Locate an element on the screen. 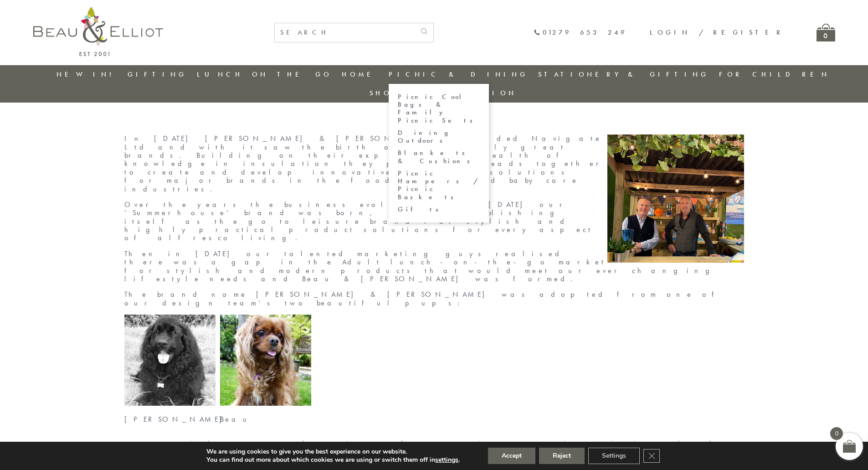 The image size is (868, 470). a: Gifts is located at coordinates (439, 209).